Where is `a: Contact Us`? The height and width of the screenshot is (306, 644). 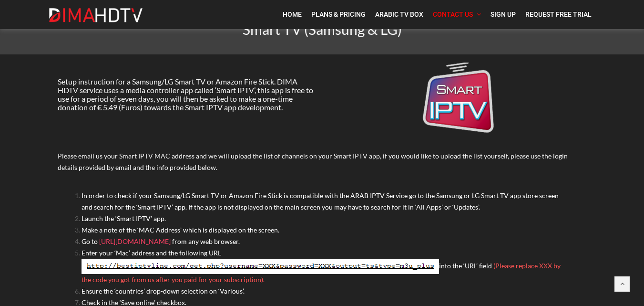
a: Contact Us is located at coordinates (457, 14).